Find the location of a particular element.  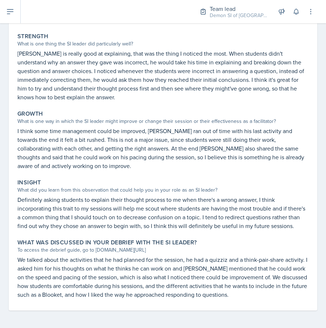

label: Strength is located at coordinates (33, 36).